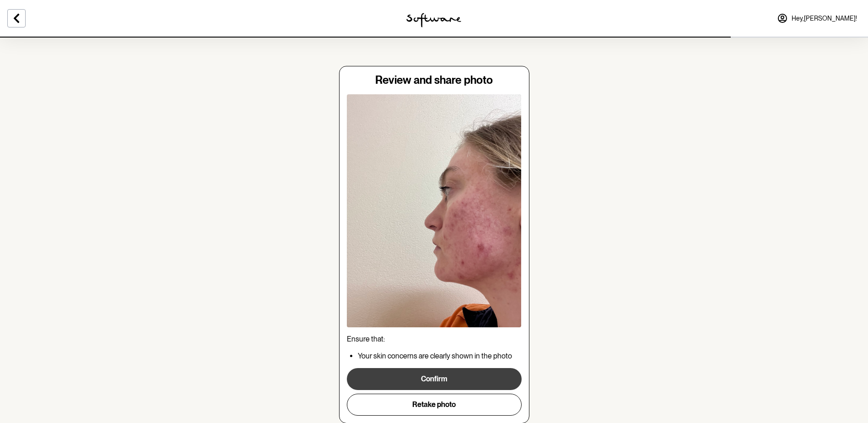 The image size is (868, 423). I want to click on p: Ensure that:, so click(434, 339).